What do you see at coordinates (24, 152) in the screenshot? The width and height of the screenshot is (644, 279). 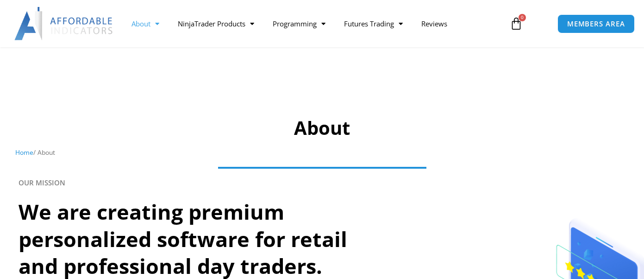 I see `a: Home` at bounding box center [24, 152].